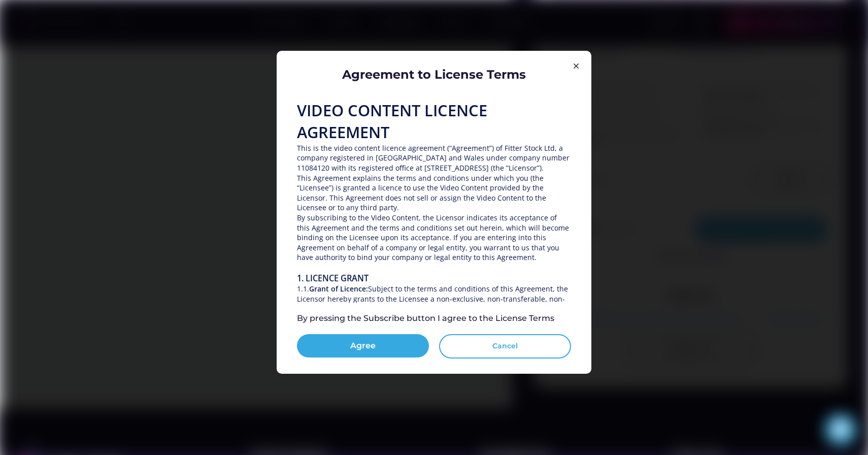 This screenshot has width=868, height=455. What do you see at coordinates (363, 346) in the screenshot?
I see `button: Agree` at bounding box center [363, 346].